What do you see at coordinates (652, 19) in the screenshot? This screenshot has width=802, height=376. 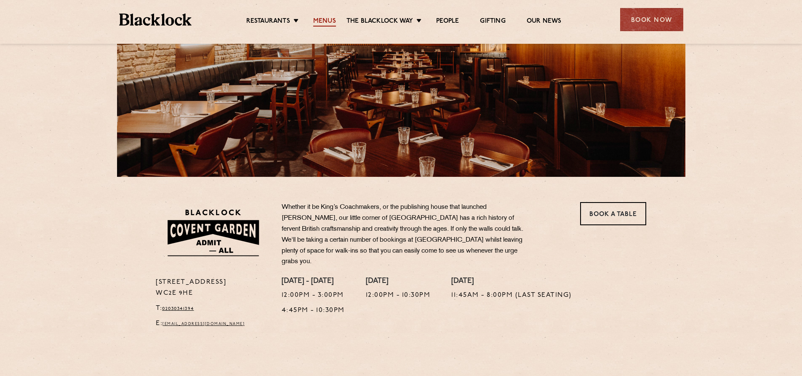 I see `div: Book Now` at bounding box center [652, 19].